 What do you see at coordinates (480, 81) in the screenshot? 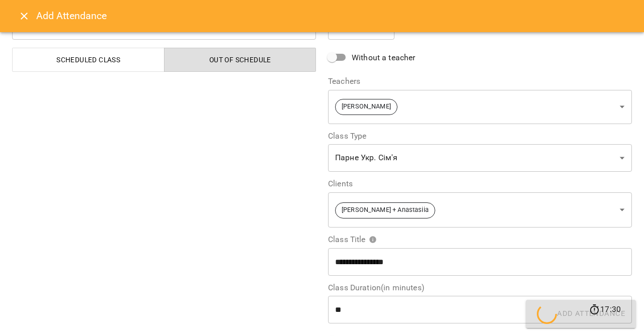
I see `label: Teachers` at bounding box center [480, 81].